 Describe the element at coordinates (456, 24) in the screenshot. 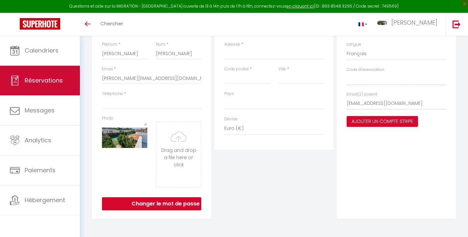

I see `img: logout` at that location.